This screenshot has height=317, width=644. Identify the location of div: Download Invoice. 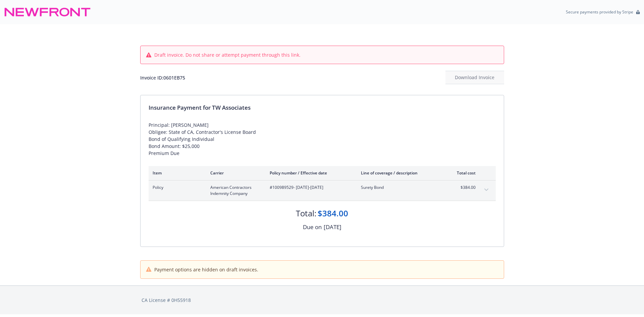
(475, 77).